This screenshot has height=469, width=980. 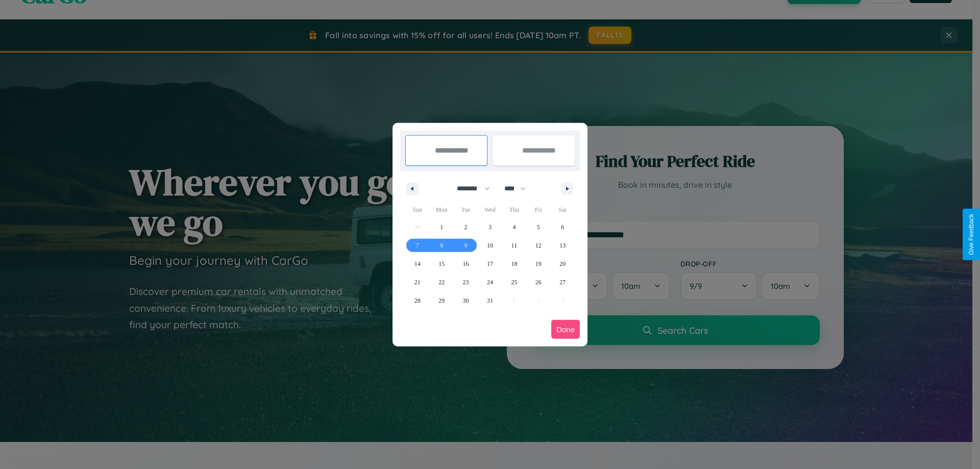 I want to click on span: 14, so click(x=417, y=264).